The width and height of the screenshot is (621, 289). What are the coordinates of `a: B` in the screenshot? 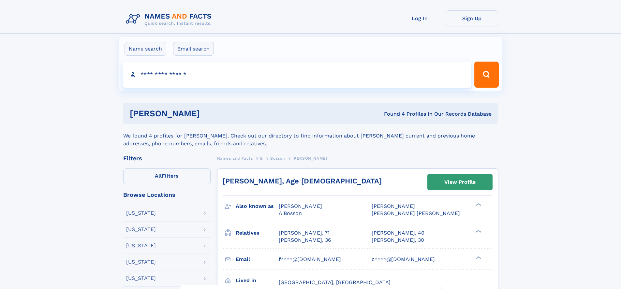 It's located at (261, 158).